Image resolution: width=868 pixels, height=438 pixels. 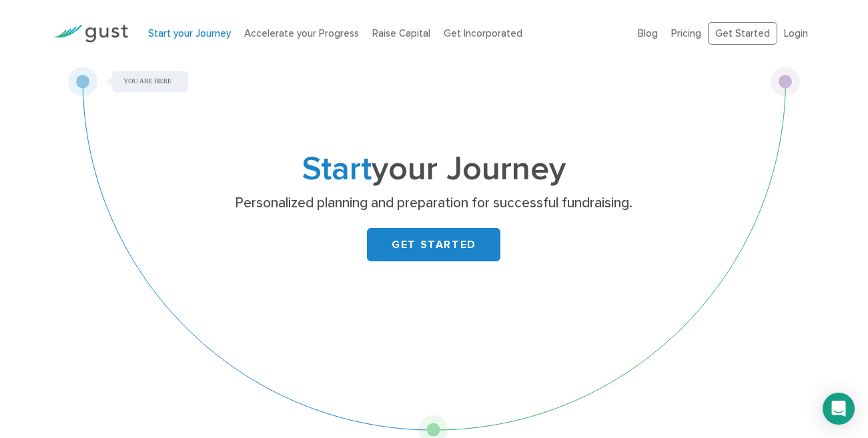 I want to click on span: Start, so click(x=337, y=168).